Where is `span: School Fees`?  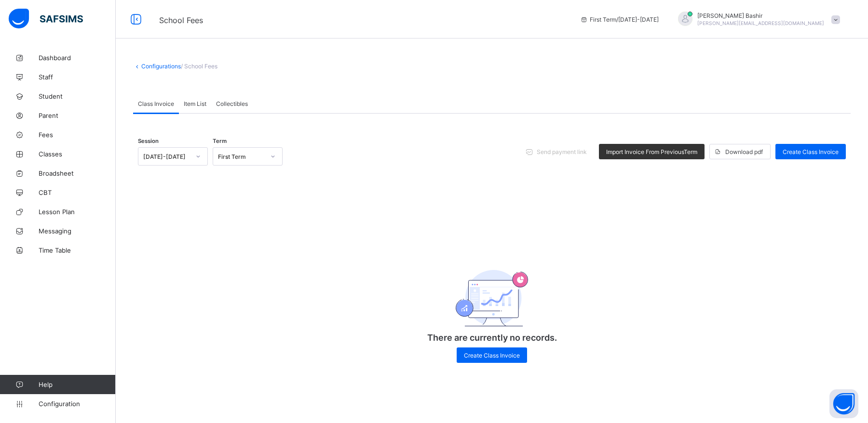 span: School Fees is located at coordinates (181, 20).